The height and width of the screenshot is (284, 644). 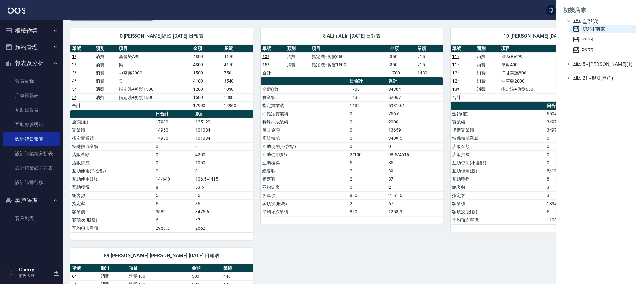 I want to click on span: 21 - 歷史區(1), so click(x=603, y=78).